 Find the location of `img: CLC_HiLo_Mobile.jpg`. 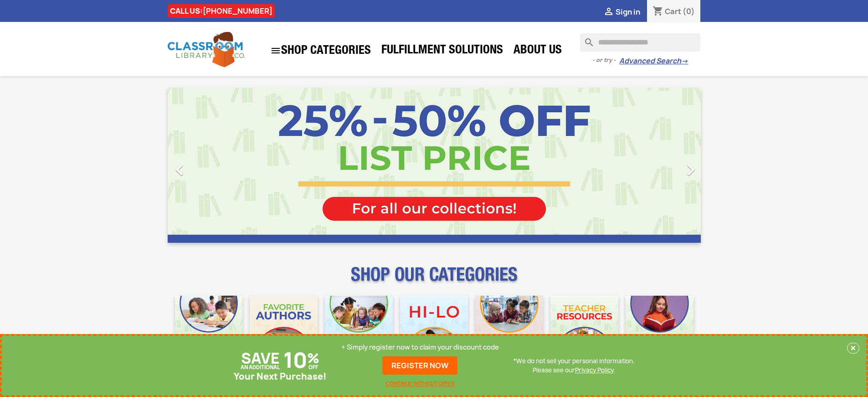

img: CLC_HiLo_Mobile.jpg is located at coordinates (434, 329).